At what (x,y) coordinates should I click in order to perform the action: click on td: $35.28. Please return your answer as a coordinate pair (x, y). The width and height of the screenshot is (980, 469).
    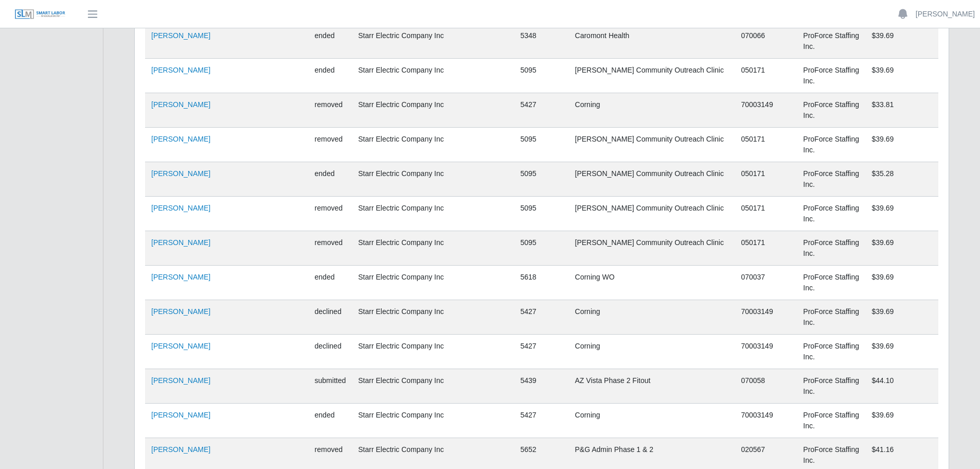
    Looking at the image, I should click on (902, 179).